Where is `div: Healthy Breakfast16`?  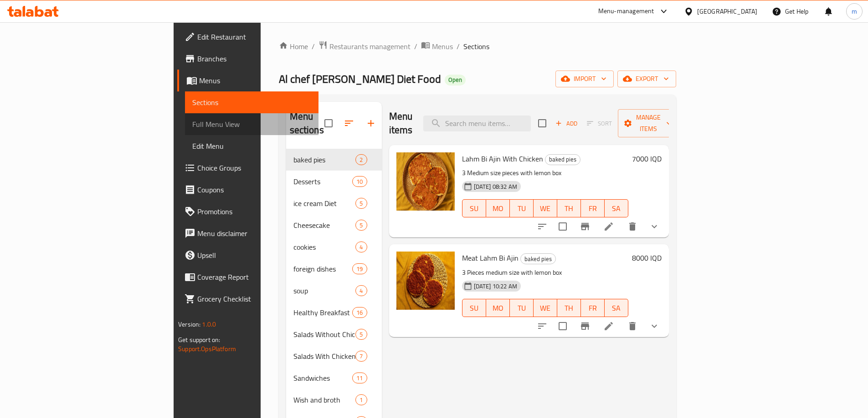
div: Healthy Breakfast16 is located at coordinates (334, 313).